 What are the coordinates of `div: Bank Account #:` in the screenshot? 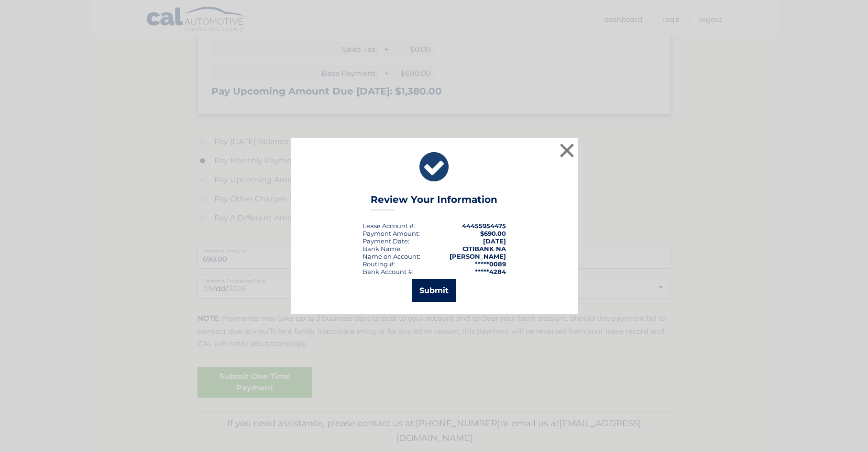 It's located at (388, 271).